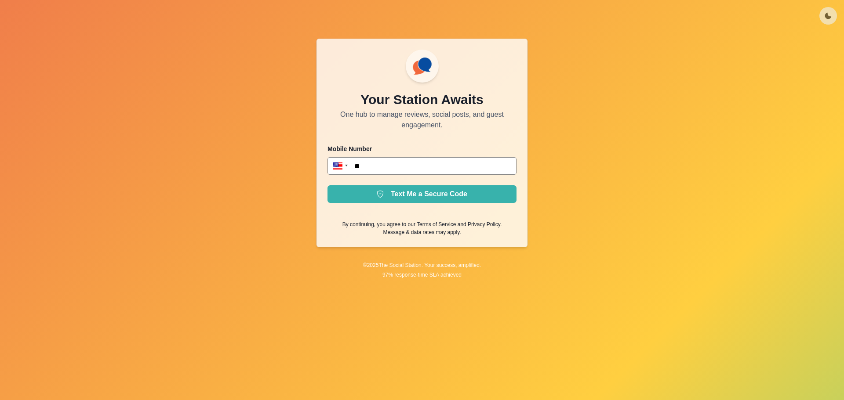 This screenshot has width=844, height=400. What do you see at coordinates (422, 120) in the screenshot?
I see `p: One hub to manage reviews, social posts, and guest engagement.` at bounding box center [422, 120].